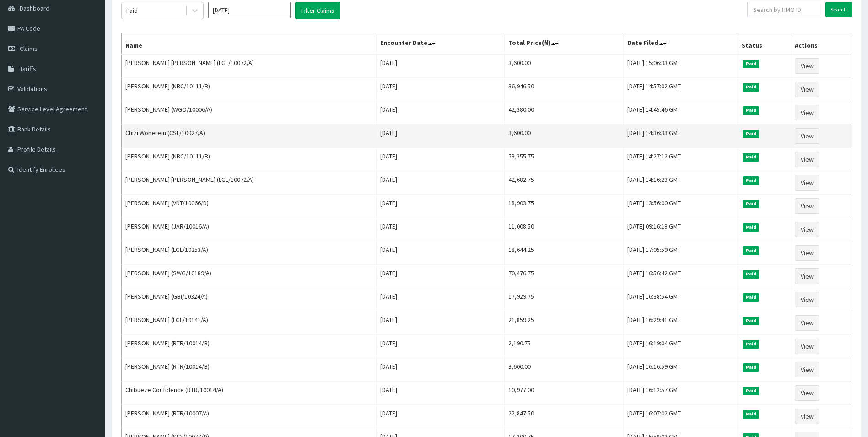 The image size is (868, 437). I want to click on td: 17,929.75, so click(565, 299).